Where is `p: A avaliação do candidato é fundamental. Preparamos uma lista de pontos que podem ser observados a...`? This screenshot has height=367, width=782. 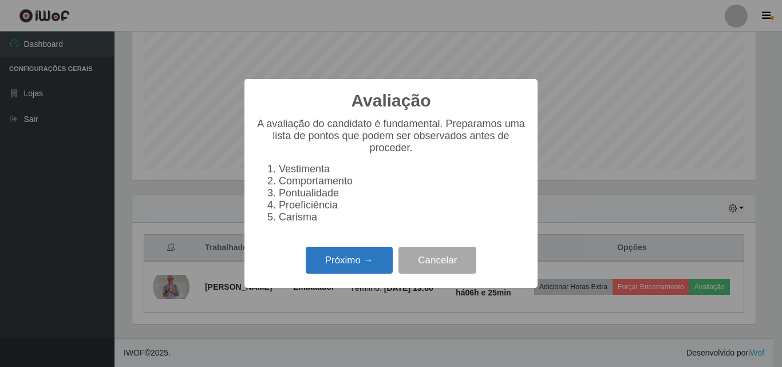 p: A avaliação do candidato é fundamental. Preparamos uma lista de pontos que podem ser observados a... is located at coordinates (391, 136).